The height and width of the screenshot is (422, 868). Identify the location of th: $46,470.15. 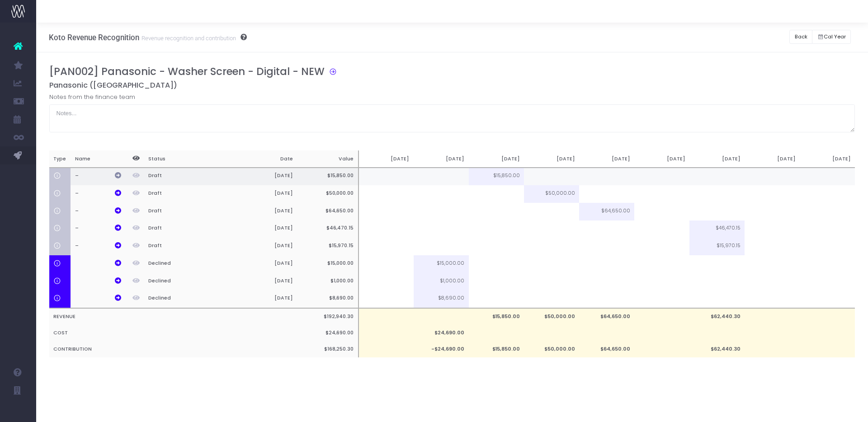
(328, 229).